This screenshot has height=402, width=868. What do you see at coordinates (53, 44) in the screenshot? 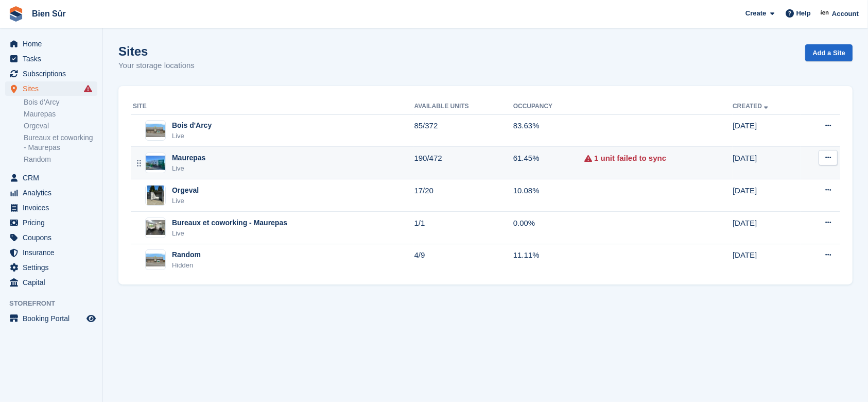
I see `span: Home` at bounding box center [53, 44].